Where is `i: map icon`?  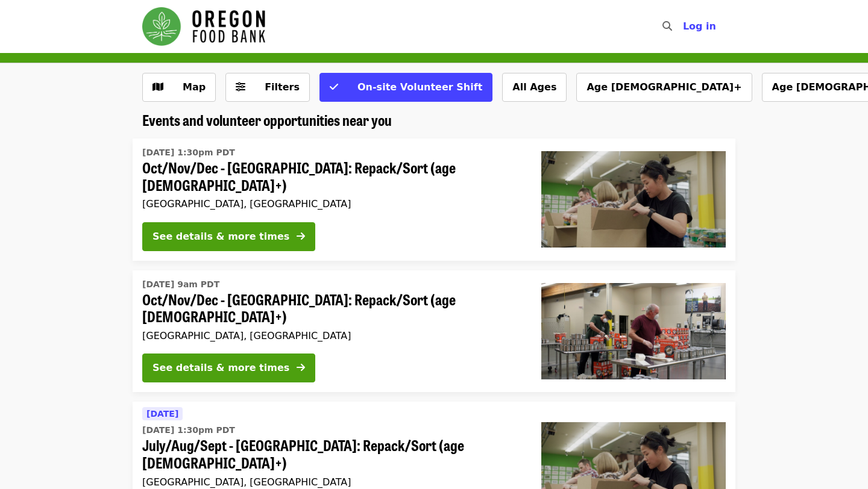 i: map icon is located at coordinates (158, 87).